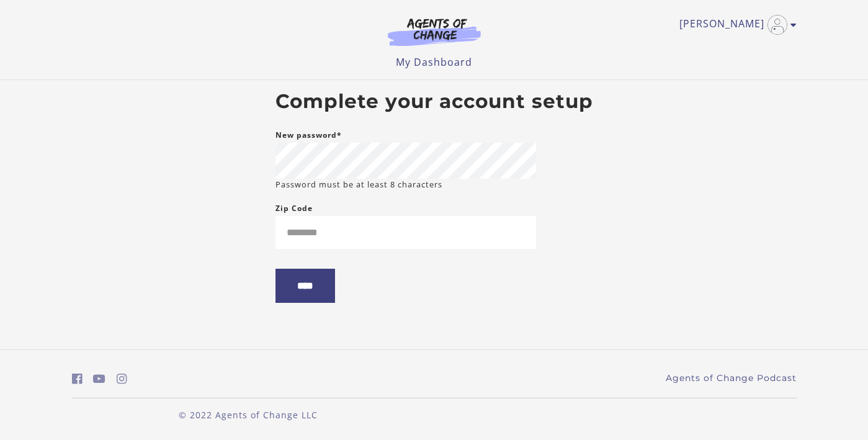 The image size is (868, 440). What do you see at coordinates (77, 379) in the screenshot?
I see `i: https://www.facebook.com/groups/aswbtestprep (Open in a new window)` at bounding box center [77, 379].